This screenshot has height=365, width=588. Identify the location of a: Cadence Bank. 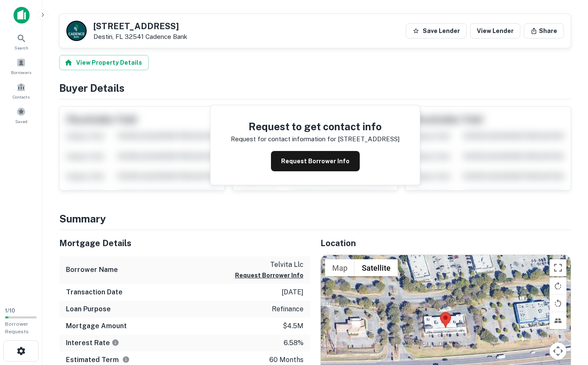
(166, 36).